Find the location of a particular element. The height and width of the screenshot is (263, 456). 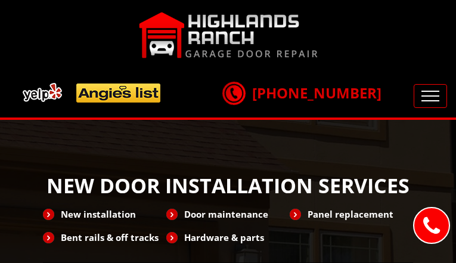

img: call.png is located at coordinates (234, 93).